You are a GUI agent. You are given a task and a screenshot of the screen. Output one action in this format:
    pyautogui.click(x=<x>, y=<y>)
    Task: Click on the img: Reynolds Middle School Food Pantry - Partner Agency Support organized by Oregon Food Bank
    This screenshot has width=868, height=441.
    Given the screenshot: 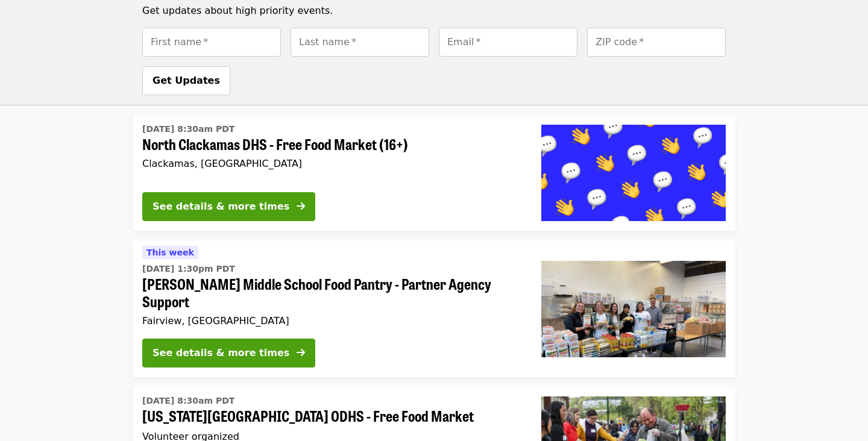 What is the action you would take?
    pyautogui.click(x=634, y=310)
    